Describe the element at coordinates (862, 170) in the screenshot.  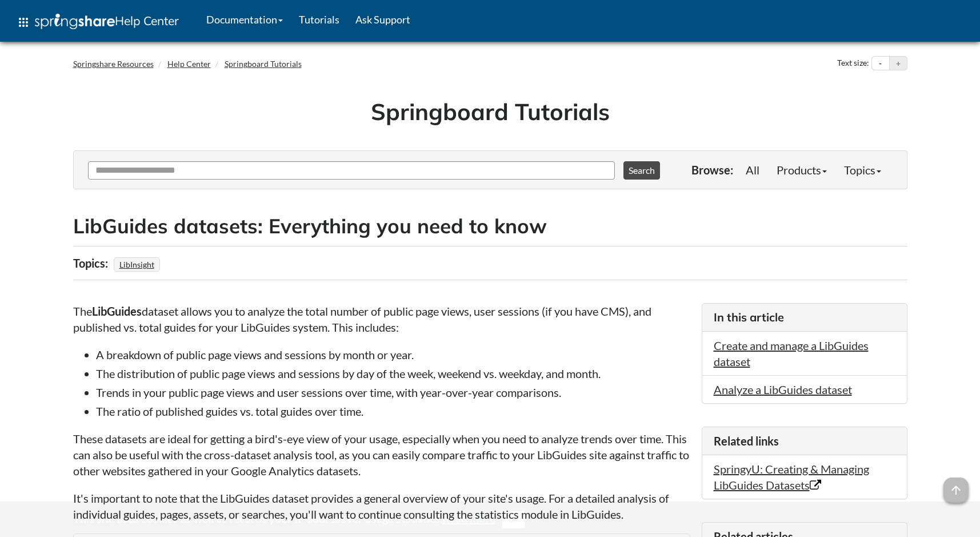
I see `a: Topics` at that location.